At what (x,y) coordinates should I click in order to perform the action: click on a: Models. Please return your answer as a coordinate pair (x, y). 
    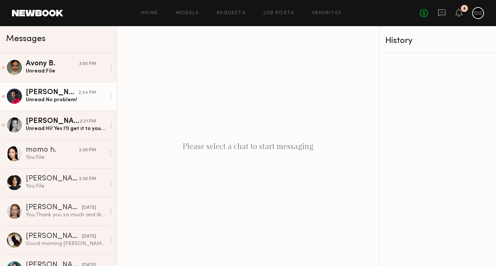
    Looking at the image, I should click on (187, 13).